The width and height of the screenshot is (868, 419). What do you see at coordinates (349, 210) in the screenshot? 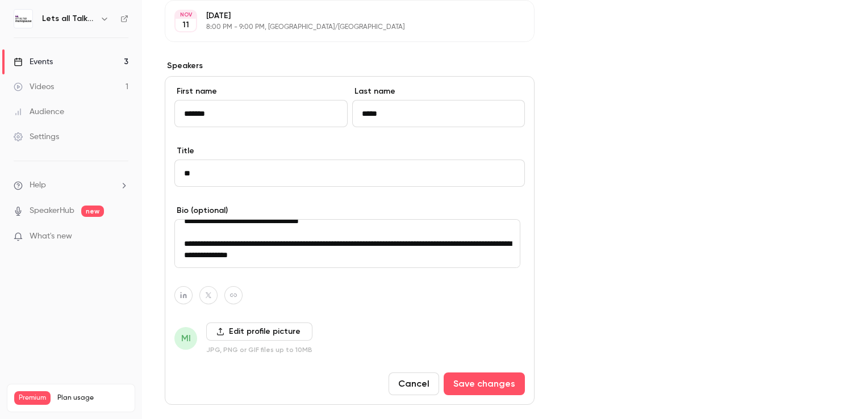
I see `label: Bio (optional)` at bounding box center [349, 210].